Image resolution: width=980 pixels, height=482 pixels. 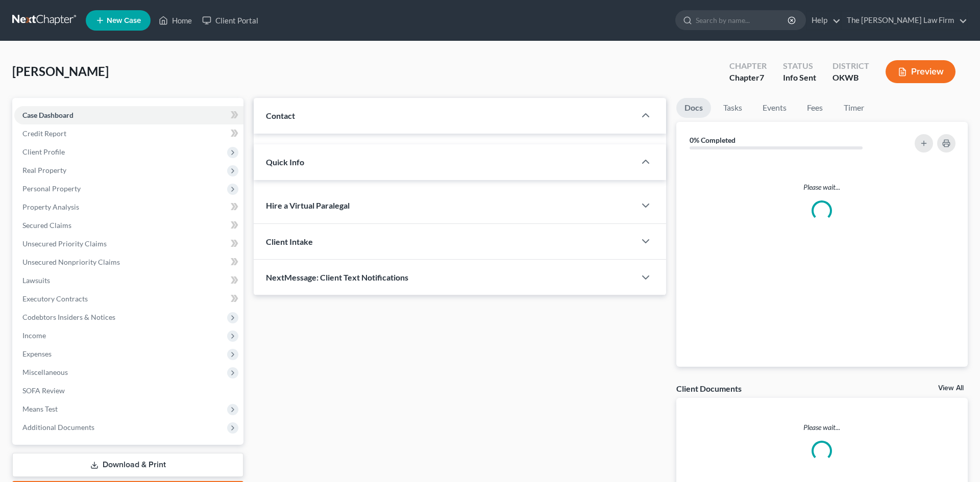 What do you see at coordinates (128, 115) in the screenshot?
I see `a: Case Dashboard` at bounding box center [128, 115].